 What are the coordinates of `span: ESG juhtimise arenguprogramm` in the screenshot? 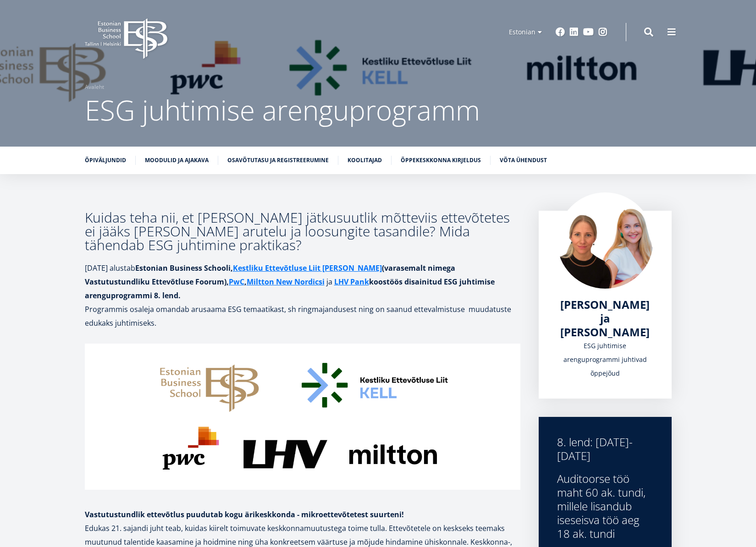 It's located at (282, 110).